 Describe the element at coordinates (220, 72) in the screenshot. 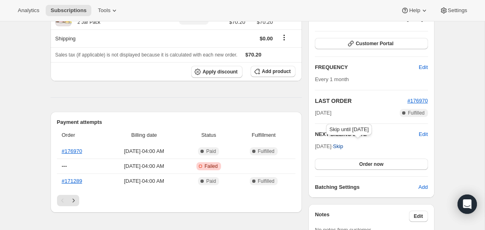

I see `span: Apply discount` at that location.